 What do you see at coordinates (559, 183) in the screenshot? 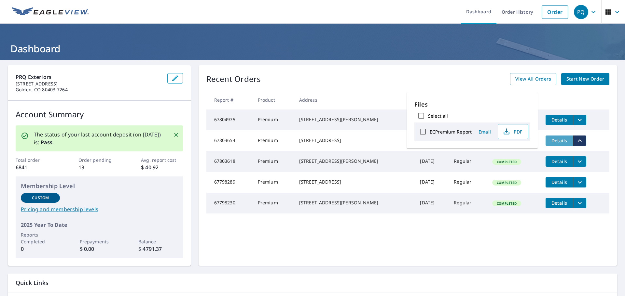
I see `button: detailsBtn-67798289` at bounding box center [559, 183].